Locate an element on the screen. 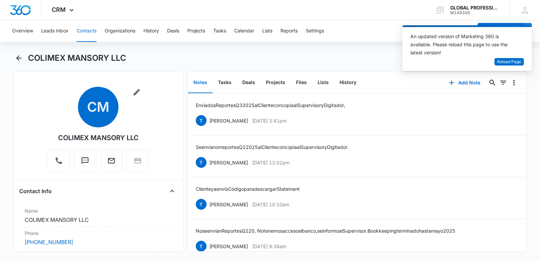 This screenshot has height=261, width=540. button: Back is located at coordinates (19, 58).